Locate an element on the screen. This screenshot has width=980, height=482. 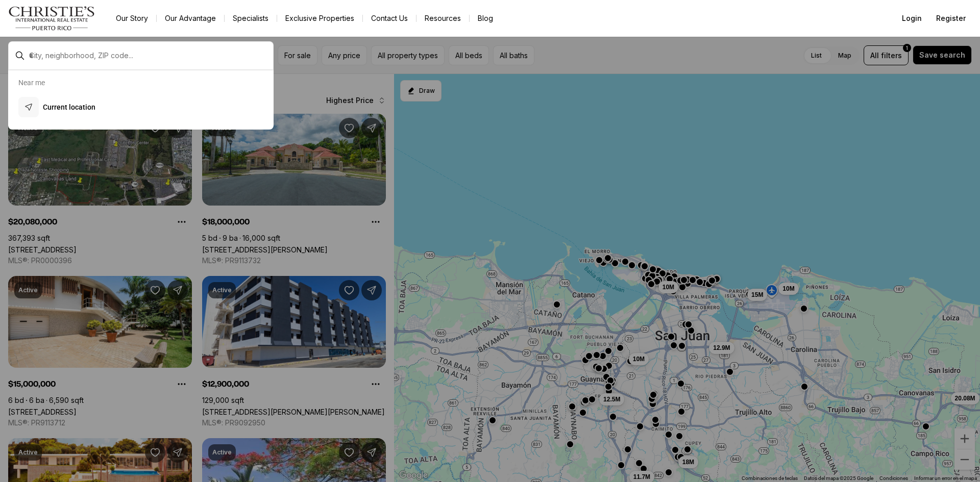
span: Login is located at coordinates (911, 19).